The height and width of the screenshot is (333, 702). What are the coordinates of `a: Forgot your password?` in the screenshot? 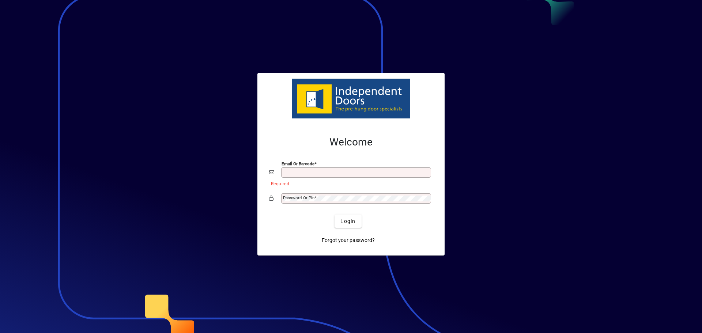 It's located at (348, 240).